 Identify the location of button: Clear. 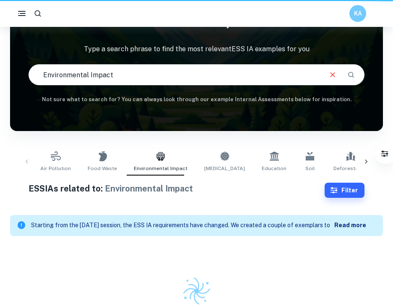
(333, 75).